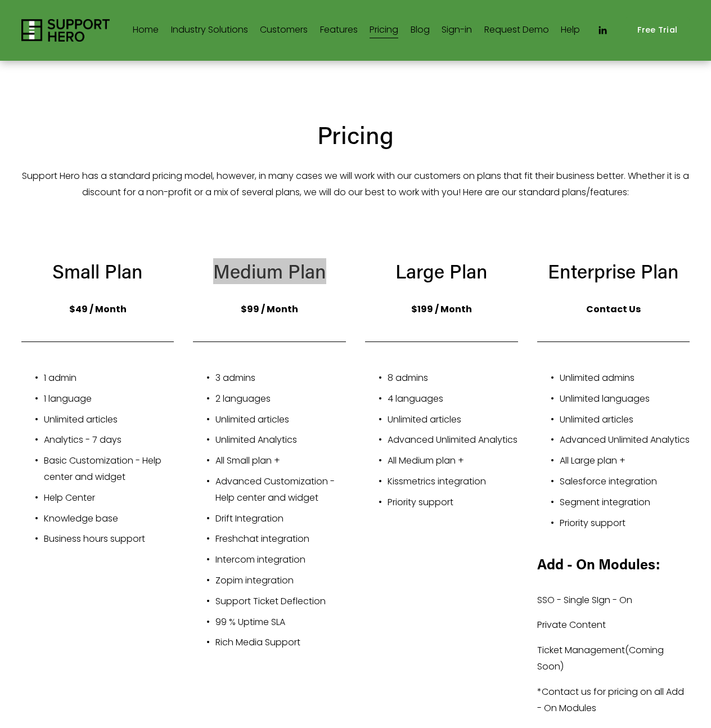  I want to click on p: Rich Media Support, so click(280, 642).